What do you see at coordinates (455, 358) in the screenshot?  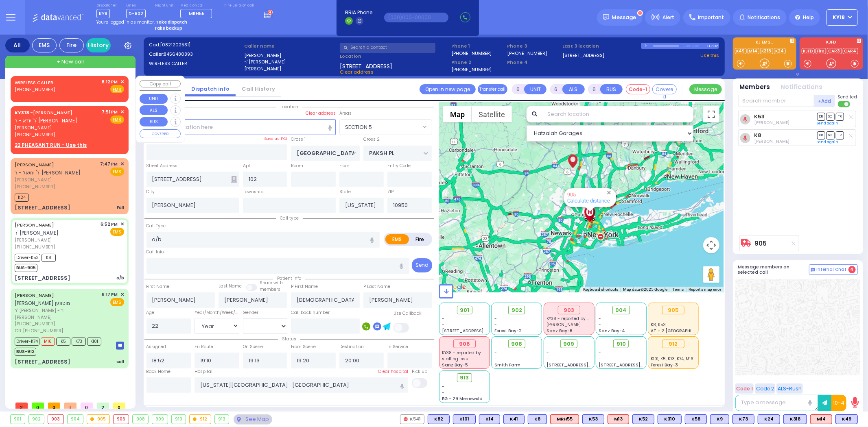 I see `span: stalling issu` at bounding box center [455, 358].